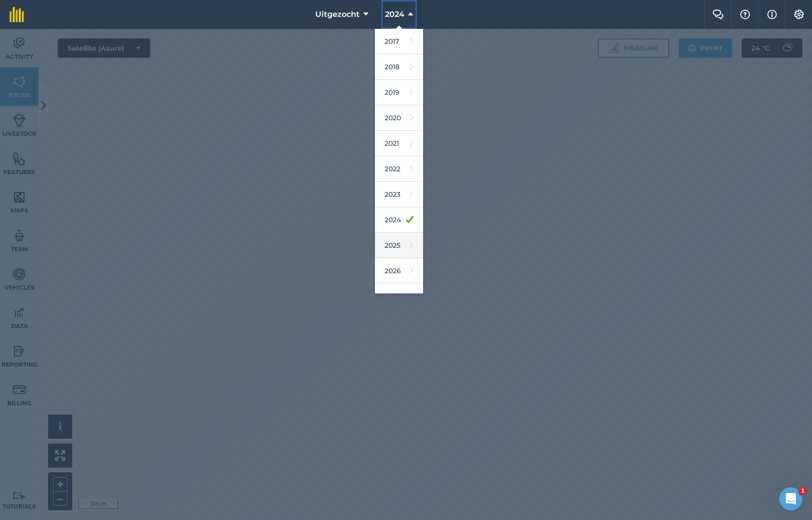 The height and width of the screenshot is (520, 812). I want to click on img: fieldmargin Logo, so click(17, 15).